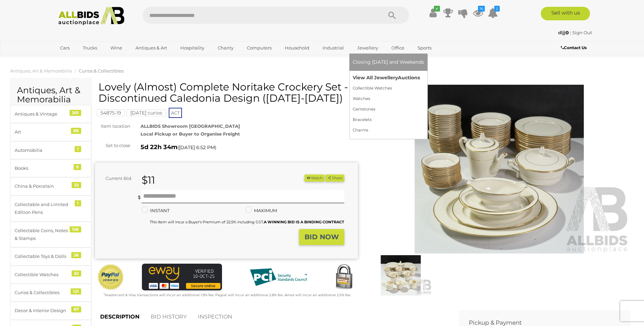  Describe the element at coordinates (42, 114) in the screenshot. I see `div: Antiques & Vintage` at that location.